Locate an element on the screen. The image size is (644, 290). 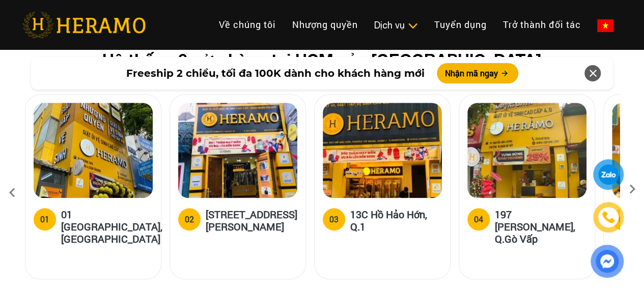
img: heramo-197-nguyen-van-luong is located at coordinates (527, 150).